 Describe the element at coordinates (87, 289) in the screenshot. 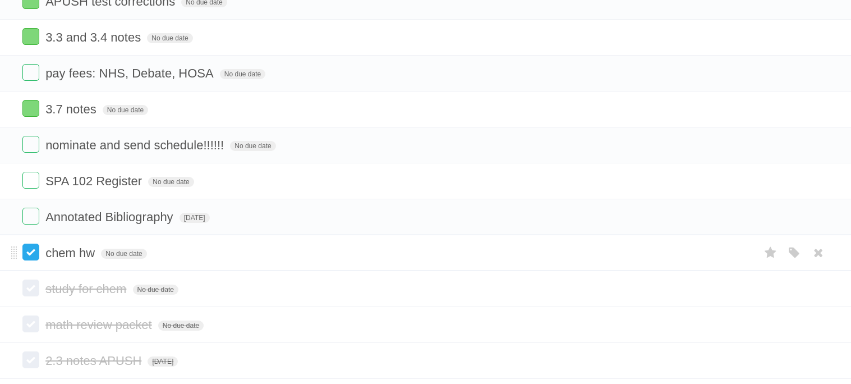

I see `span: study for chem` at that location.